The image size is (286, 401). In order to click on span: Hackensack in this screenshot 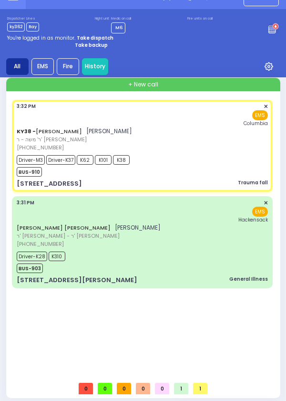, I will do `click(254, 220)`.